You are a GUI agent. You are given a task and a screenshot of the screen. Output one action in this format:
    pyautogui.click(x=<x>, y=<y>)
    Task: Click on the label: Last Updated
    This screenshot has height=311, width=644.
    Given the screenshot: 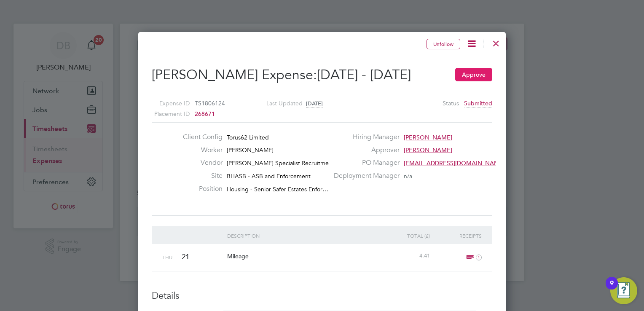 What is the action you would take?
    pyautogui.click(x=278, y=104)
    